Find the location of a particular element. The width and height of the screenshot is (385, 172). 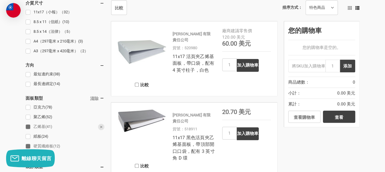

font: 11x17 活頁夾乙烯基面板，帶口袋，配有 4 英寸柱子，白色 is located at coordinates (193, 63).